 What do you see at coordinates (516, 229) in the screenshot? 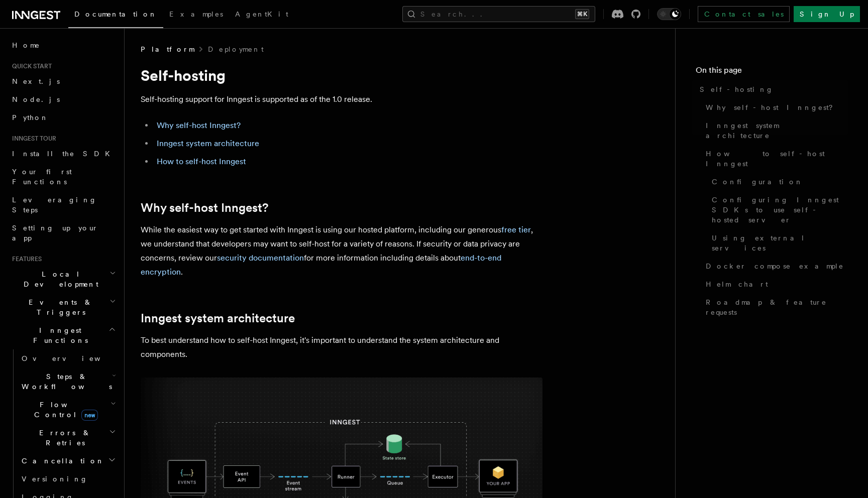
I see `a: free tier` at bounding box center [516, 229].